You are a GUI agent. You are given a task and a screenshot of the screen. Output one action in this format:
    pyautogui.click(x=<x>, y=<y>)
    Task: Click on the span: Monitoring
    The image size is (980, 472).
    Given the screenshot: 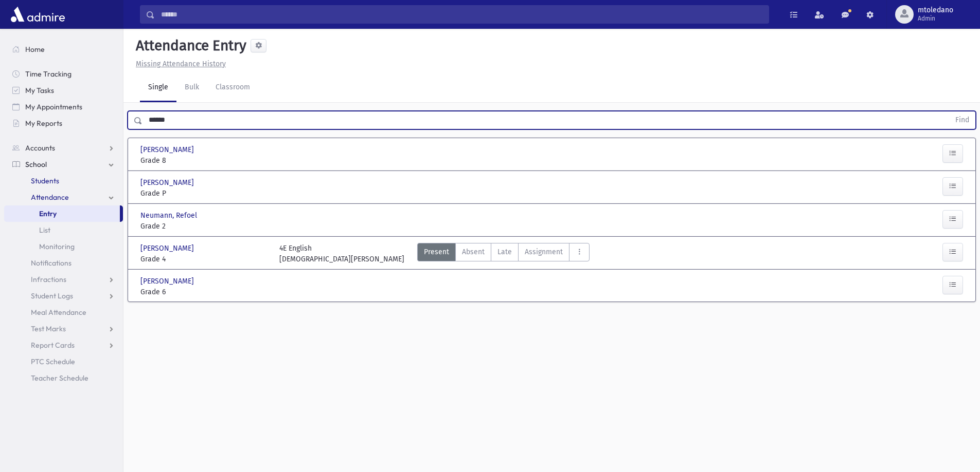 What is the action you would take?
    pyautogui.click(x=57, y=247)
    